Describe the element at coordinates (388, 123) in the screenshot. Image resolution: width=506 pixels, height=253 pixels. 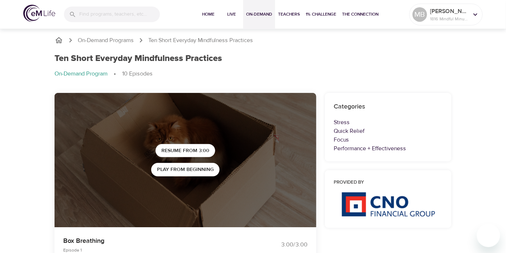
I see `p: Stress` at that location.